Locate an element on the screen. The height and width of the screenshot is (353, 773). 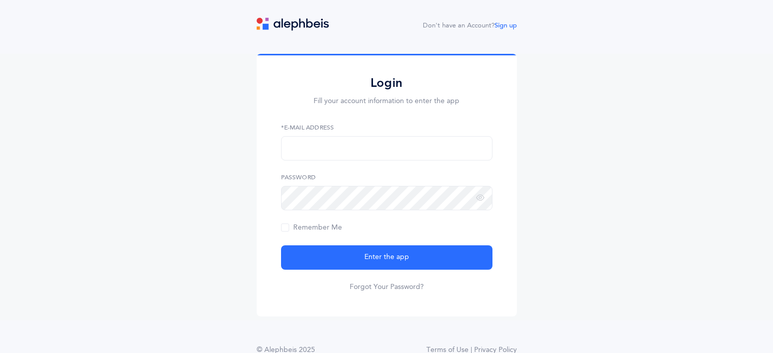
label: *E-Mail Address is located at coordinates (387, 128).